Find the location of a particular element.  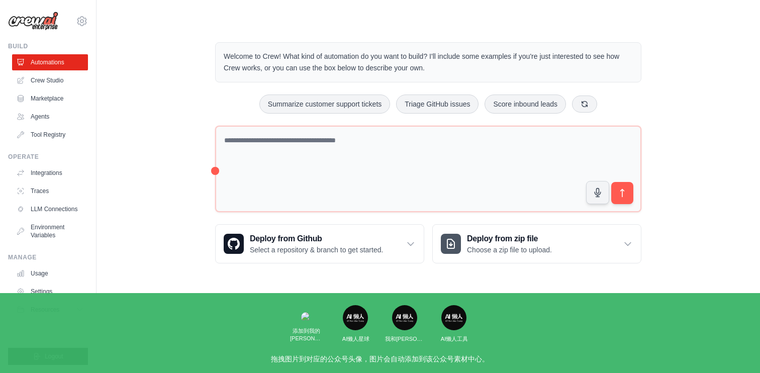

p: Choose a zip file to upload. is located at coordinates (509, 250).